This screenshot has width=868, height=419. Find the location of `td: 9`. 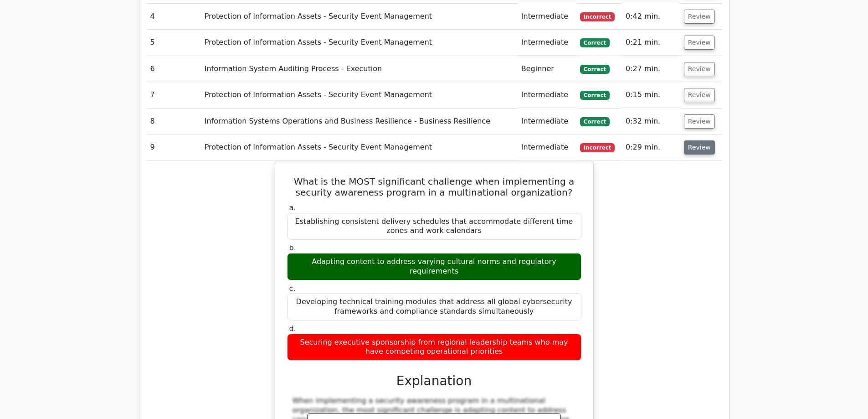

td: 9 is located at coordinates (173, 147).